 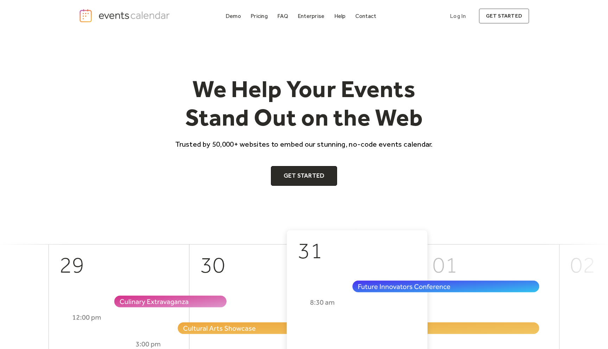 What do you see at coordinates (304, 103) in the screenshot?
I see `h1: We Help Your Events Stand Out on the Web` at bounding box center [304, 103].